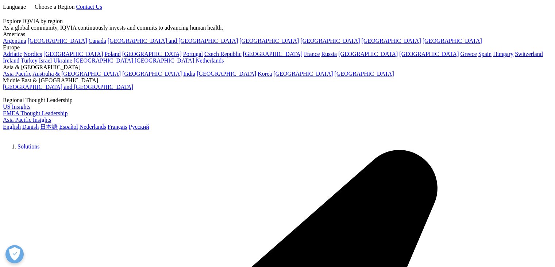 The height and width of the screenshot is (267, 555). Describe the element at coordinates (265, 73) in the screenshot. I see `a: Korea` at that location.